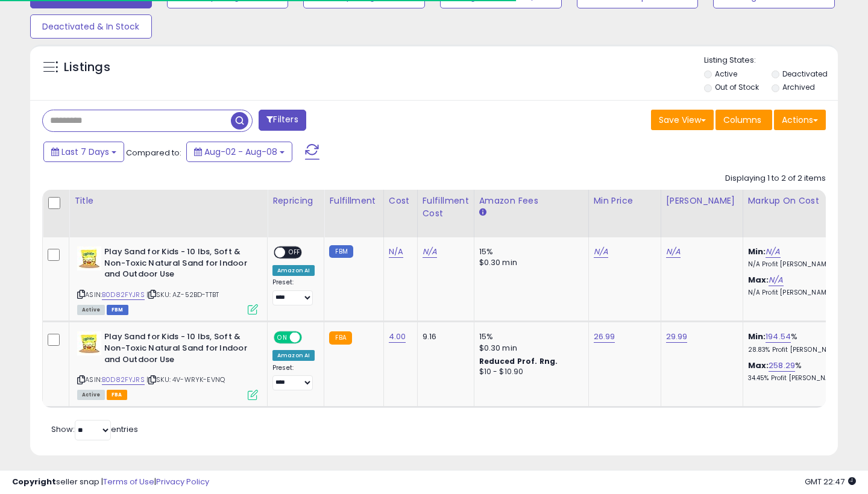  What do you see at coordinates (34, 481) in the screenshot?
I see `strong: Copyright` at bounding box center [34, 481].